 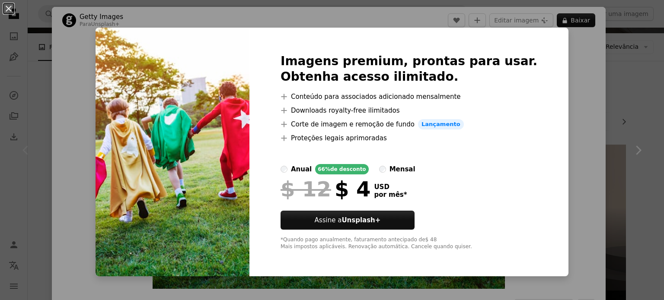 What do you see at coordinates (409, 97) in the screenshot?
I see `li: Conteúdo para associados adicionado mensalmente` at bounding box center [409, 97].